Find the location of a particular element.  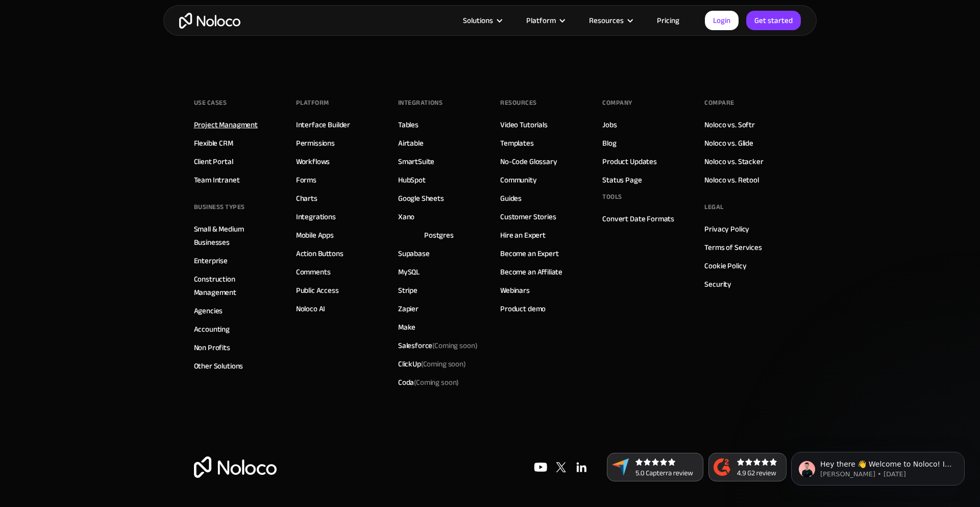

a: Xano is located at coordinates (407, 217).